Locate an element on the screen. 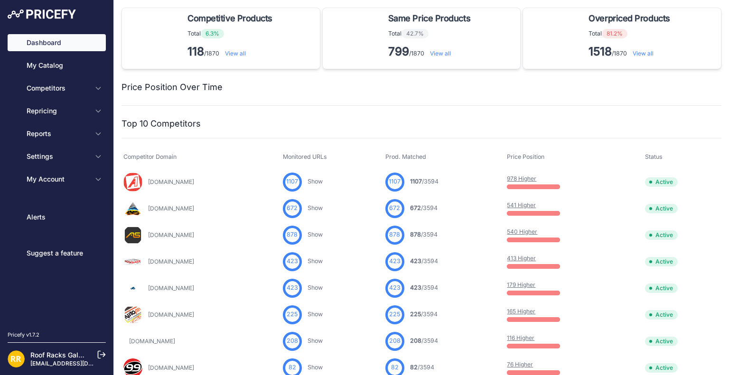 The height and width of the screenshot is (375, 729). a: 878/3594 is located at coordinates (424, 234).